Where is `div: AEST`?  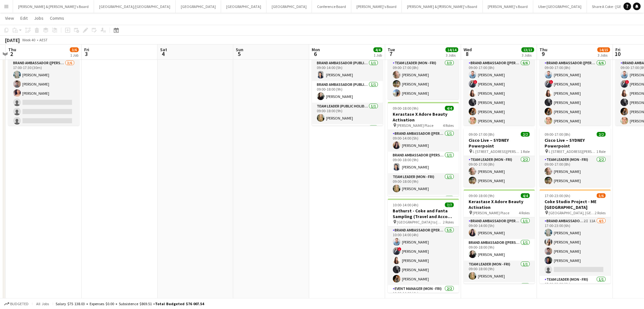 div: AEST is located at coordinates (43, 40).